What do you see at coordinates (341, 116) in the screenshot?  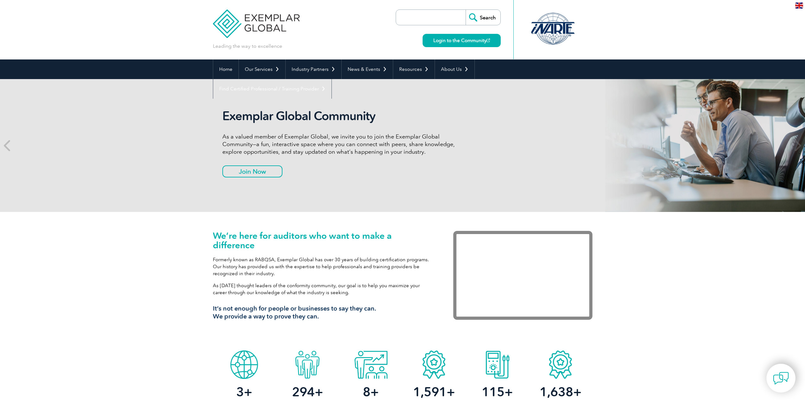 I see `h2: Exemplar Global Community` at bounding box center [341, 116].